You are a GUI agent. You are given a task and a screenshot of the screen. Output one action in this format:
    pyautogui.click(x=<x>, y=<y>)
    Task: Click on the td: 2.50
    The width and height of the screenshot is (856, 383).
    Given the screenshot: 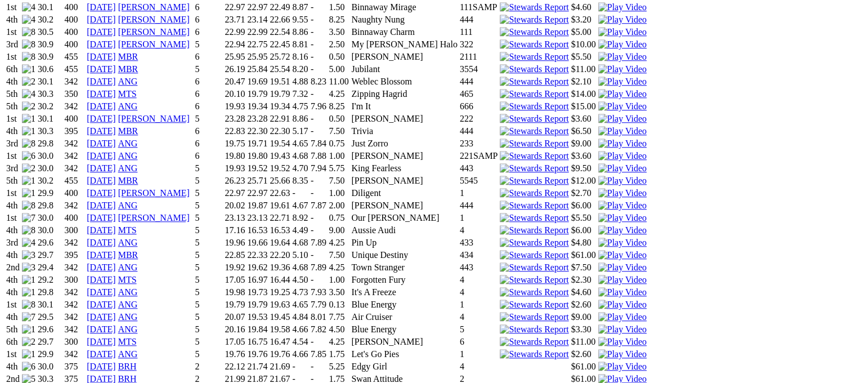 What is the action you would take?
    pyautogui.click(x=339, y=44)
    